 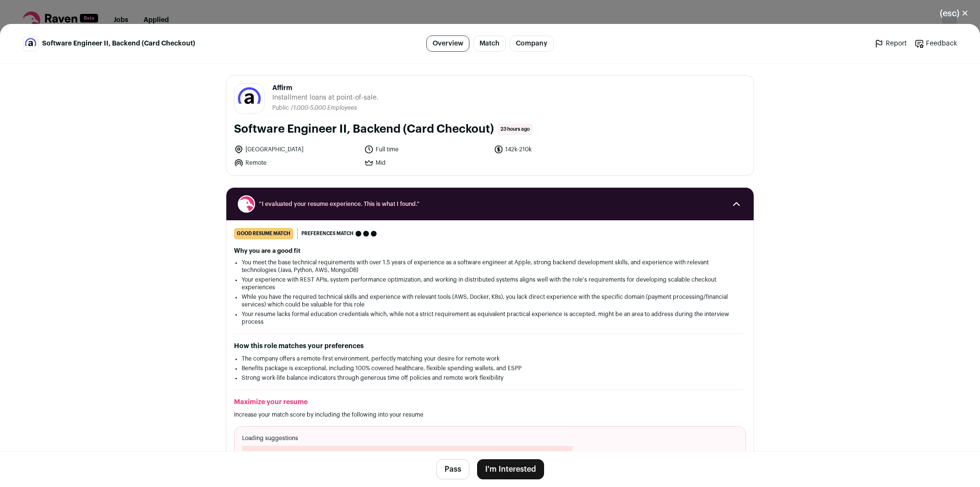 What do you see at coordinates (890, 44) in the screenshot?
I see `a: Report` at bounding box center [890, 44].